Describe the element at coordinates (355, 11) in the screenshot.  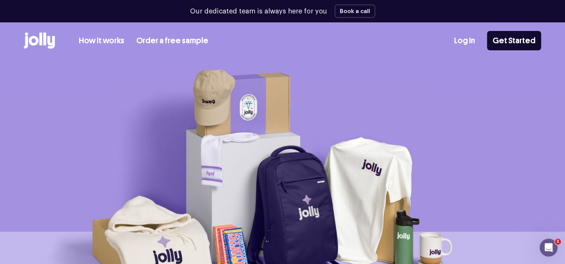
I see `button: Book a call` at that location.